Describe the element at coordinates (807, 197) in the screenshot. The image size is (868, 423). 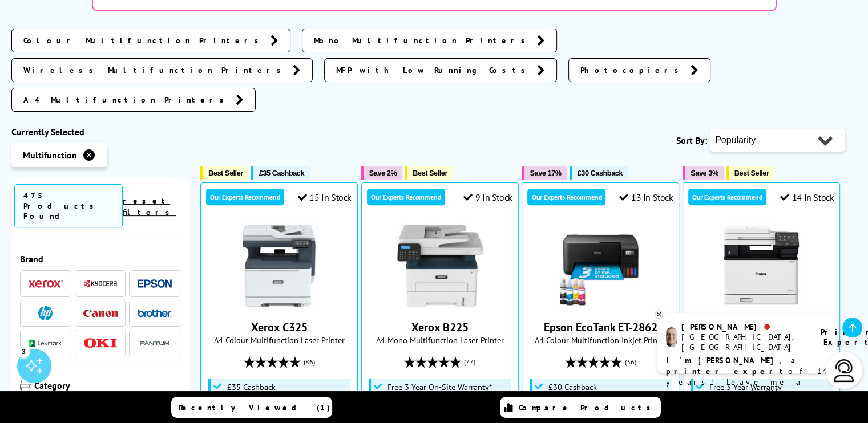
I see `div: 14 In Stock` at that location.